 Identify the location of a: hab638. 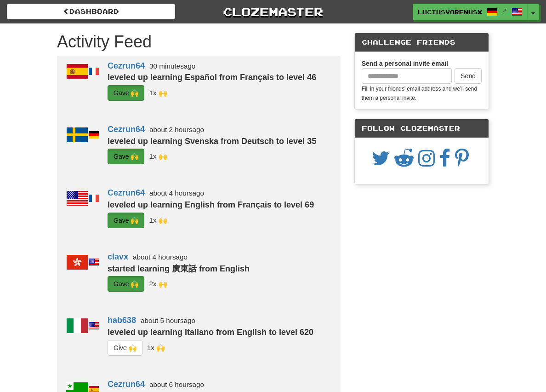
(122, 320).